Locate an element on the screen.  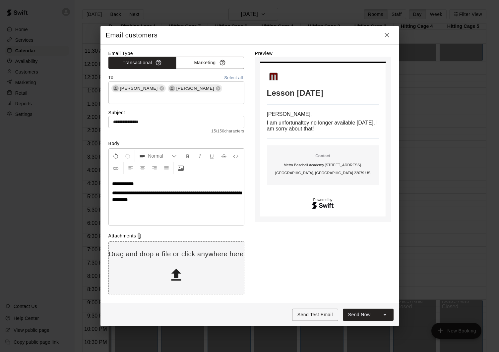
button: Insert Code is located at coordinates (236, 156).